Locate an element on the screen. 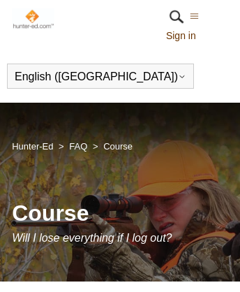 The image size is (240, 292). a: Course is located at coordinates (118, 146).